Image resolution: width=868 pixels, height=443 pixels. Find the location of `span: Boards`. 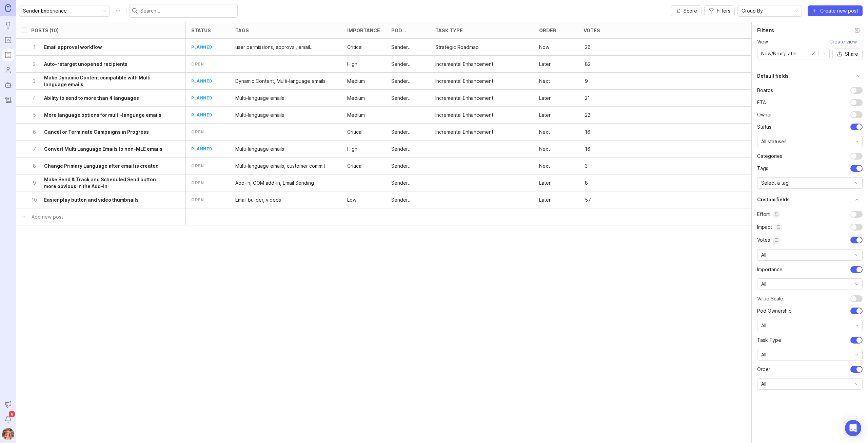

span: Boards is located at coordinates (765, 90).